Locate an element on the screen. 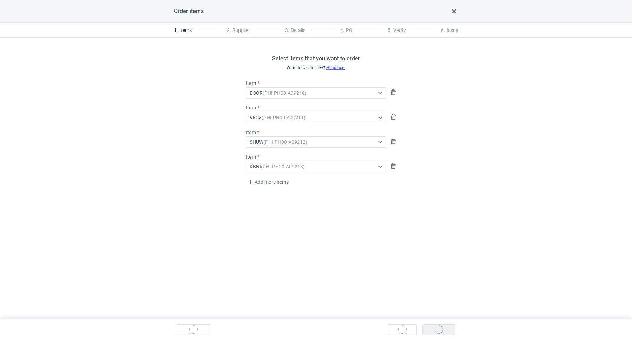 The width and height of the screenshot is (632, 341). li: Details is located at coordinates (295, 30).